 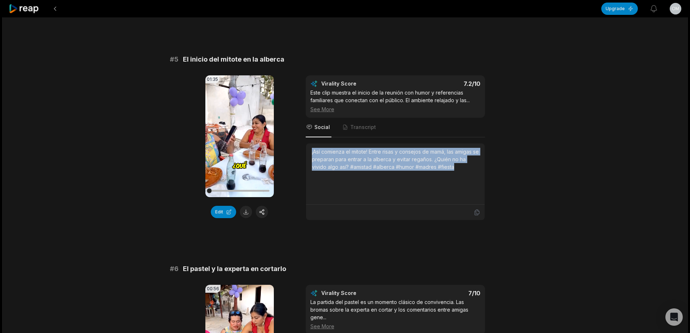 I want to click on div: Open Intercom Messenger, so click(x=674, y=317).